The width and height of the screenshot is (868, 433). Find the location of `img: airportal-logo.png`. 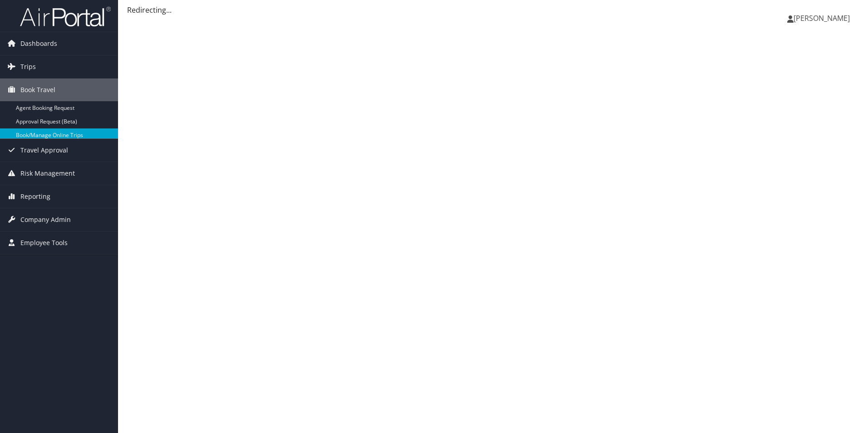

img: airportal-logo.png is located at coordinates (65, 17).